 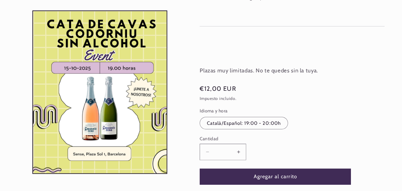 What do you see at coordinates (100, 92) in the screenshot?
I see `media-gallery: Visor de la galería` at bounding box center [100, 92].